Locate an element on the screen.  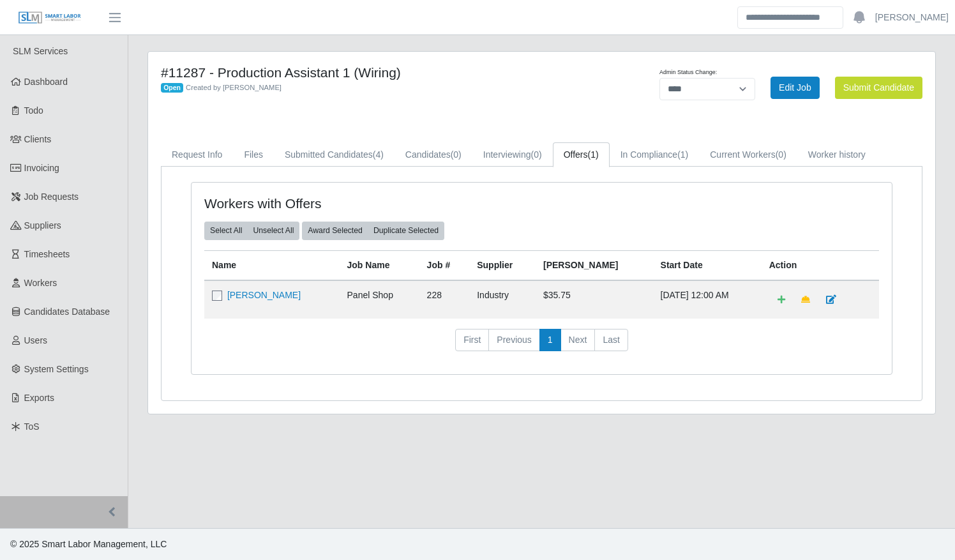
button: Select All is located at coordinates (226, 231).